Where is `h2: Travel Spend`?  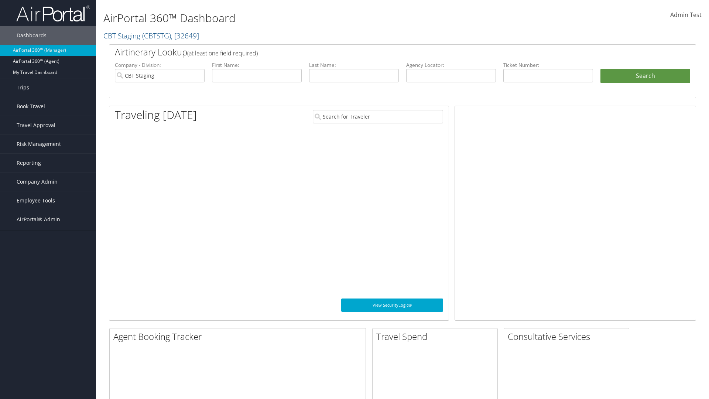
h2: Travel Spend is located at coordinates (437, 336).